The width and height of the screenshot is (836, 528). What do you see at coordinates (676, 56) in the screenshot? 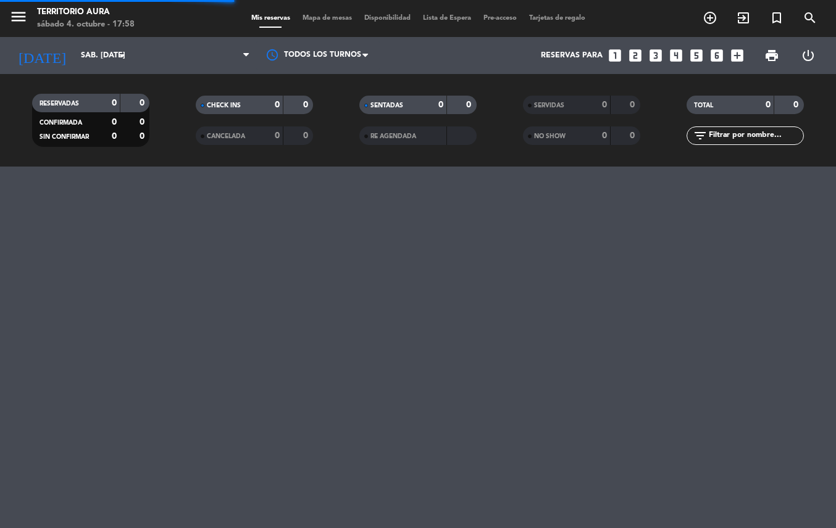
I see `i: looks_4` at bounding box center [676, 56].